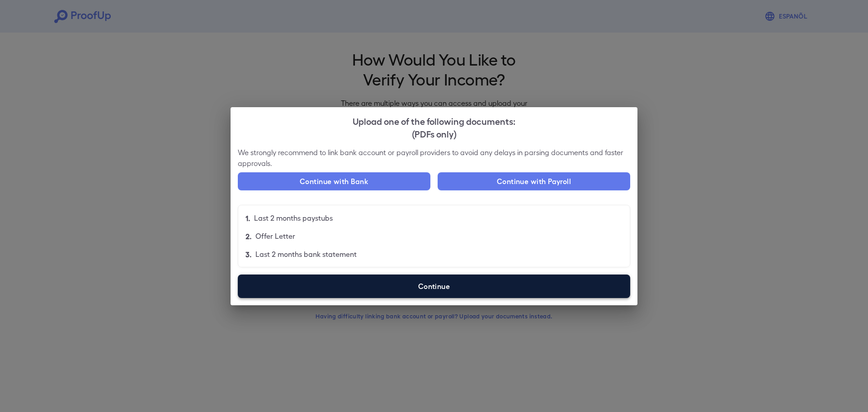 This screenshot has height=412, width=868. I want to click on p: 1., so click(248, 218).